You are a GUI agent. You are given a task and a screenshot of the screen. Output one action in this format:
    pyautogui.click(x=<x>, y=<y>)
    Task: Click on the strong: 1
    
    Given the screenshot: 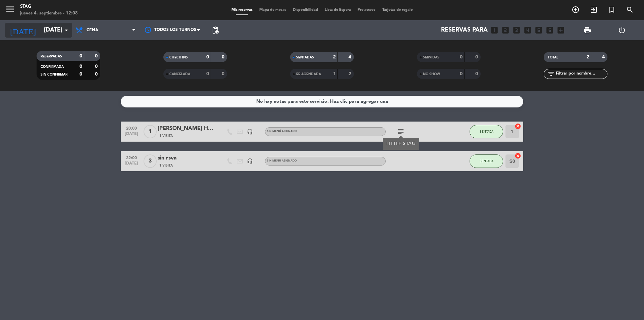 What is the action you would take?
    pyautogui.click(x=334, y=74)
    